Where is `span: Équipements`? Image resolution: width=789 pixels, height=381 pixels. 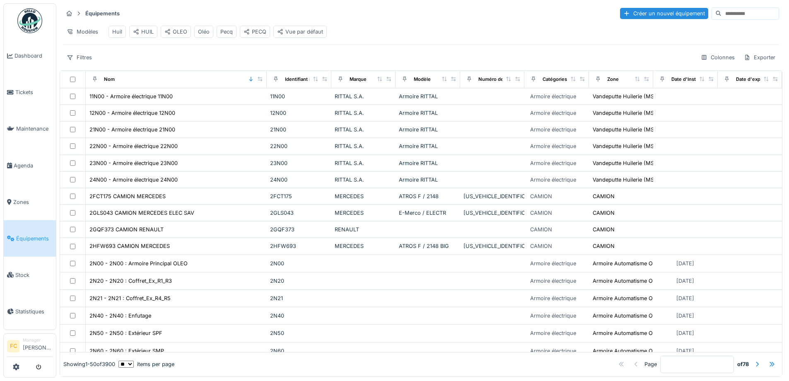
span: Équipements is located at coordinates (34, 238).